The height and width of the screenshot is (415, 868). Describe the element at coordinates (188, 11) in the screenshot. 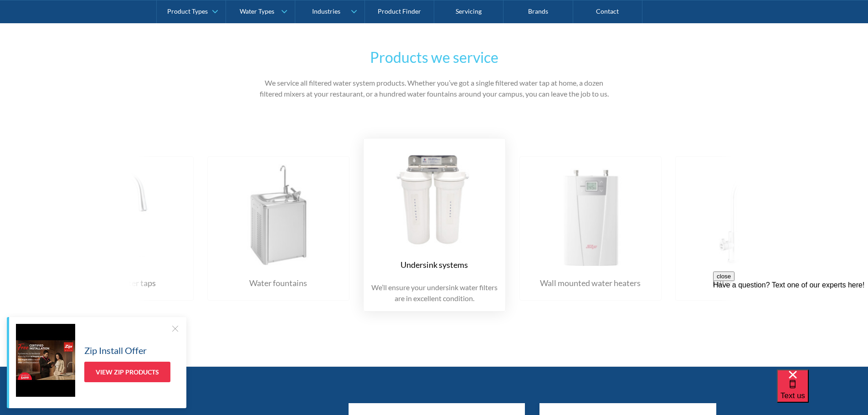

I see `div: Product Types` at that location.